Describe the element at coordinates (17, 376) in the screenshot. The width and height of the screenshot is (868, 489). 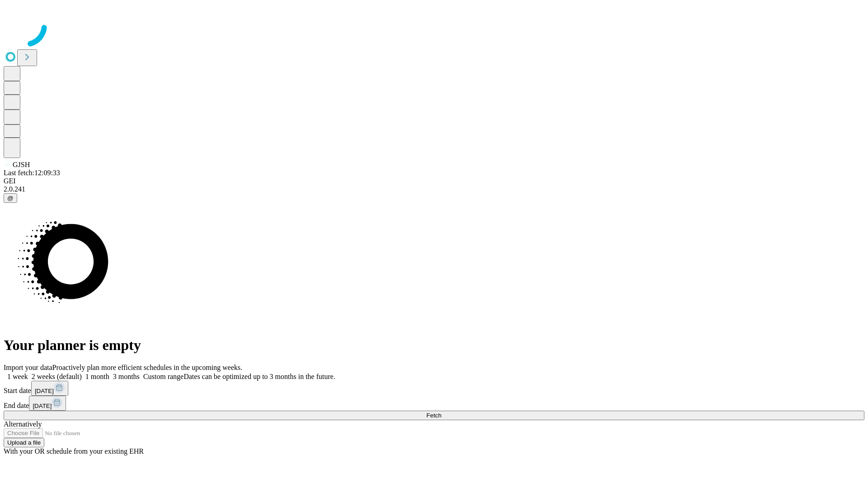
I see `span: 1 week` at that location.